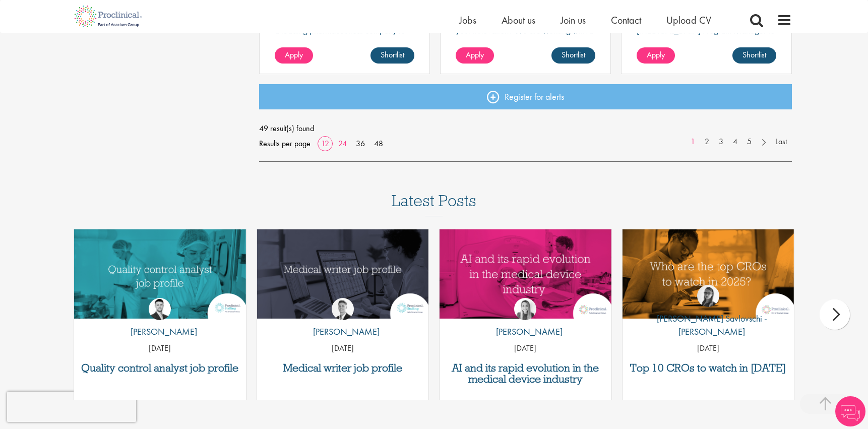 The width and height of the screenshot is (868, 429). What do you see at coordinates (160, 368) in the screenshot?
I see `a: Quality control analyst job profile` at bounding box center [160, 368].